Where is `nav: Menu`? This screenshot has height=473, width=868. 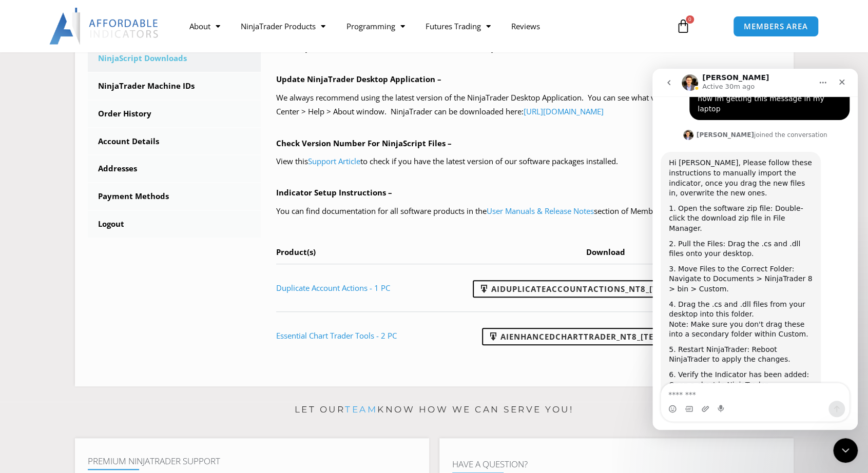 nav: Menu is located at coordinates (421, 26).